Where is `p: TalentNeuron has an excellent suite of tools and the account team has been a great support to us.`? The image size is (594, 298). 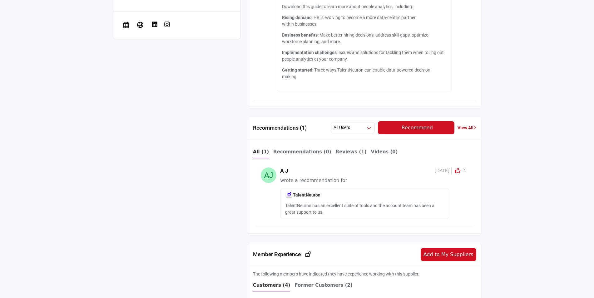
p: TalentNeuron has an excellent suite of tools and the account team has been a great support to us. is located at coordinates (365, 209).